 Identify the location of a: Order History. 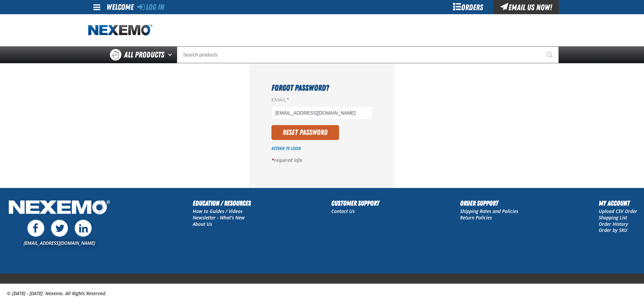
(613, 224).